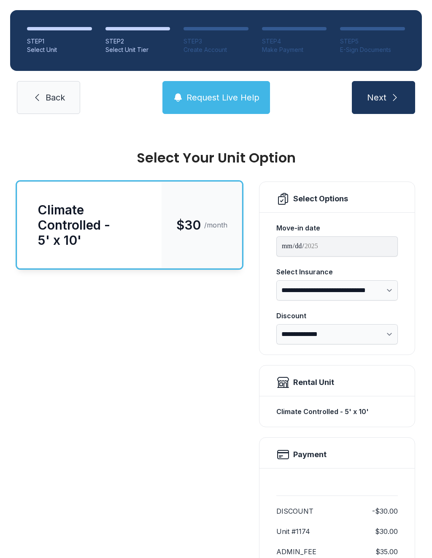 Image resolution: width=432 pixels, height=558 pixels. What do you see at coordinates (321, 199) in the screenshot?
I see `div: Select Options` at bounding box center [321, 199].